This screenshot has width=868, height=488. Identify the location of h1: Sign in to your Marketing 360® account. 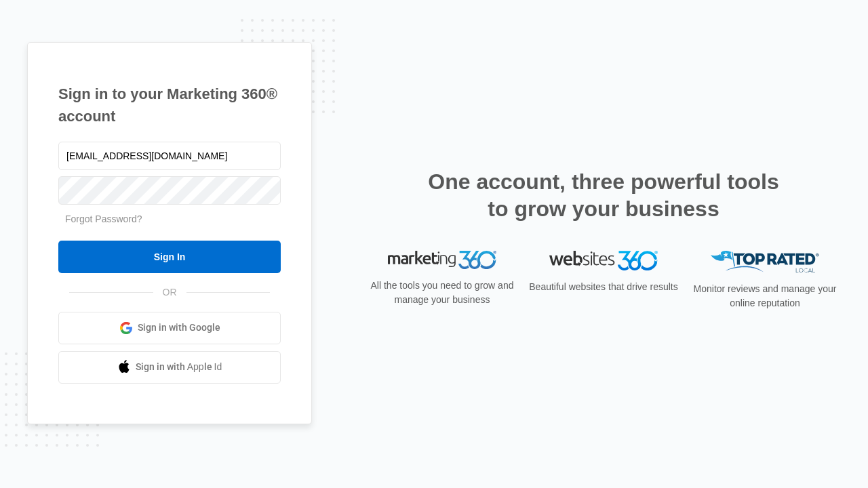
(169, 105).